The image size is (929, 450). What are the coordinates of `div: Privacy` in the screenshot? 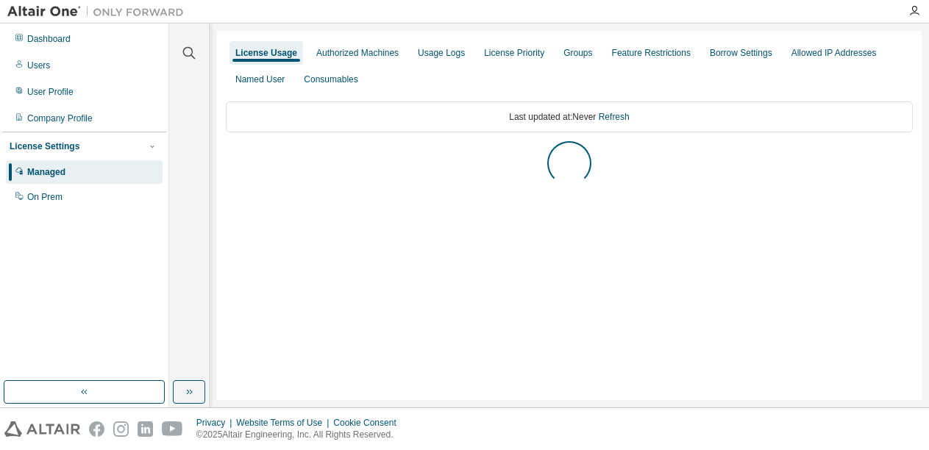 It's located at (216, 423).